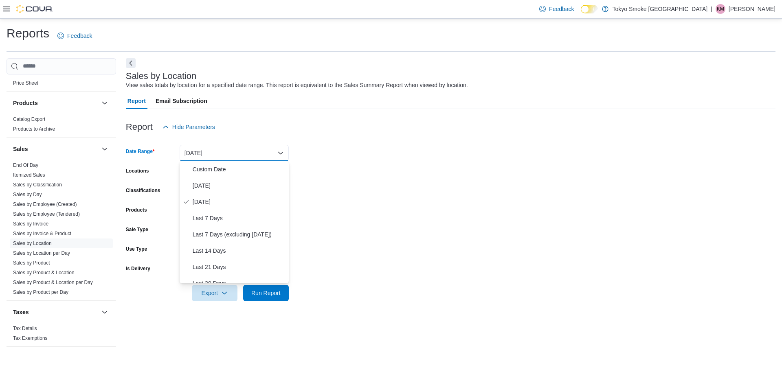  Describe the element at coordinates (31, 224) in the screenshot. I see `a: Sales by Invoice` at that location.